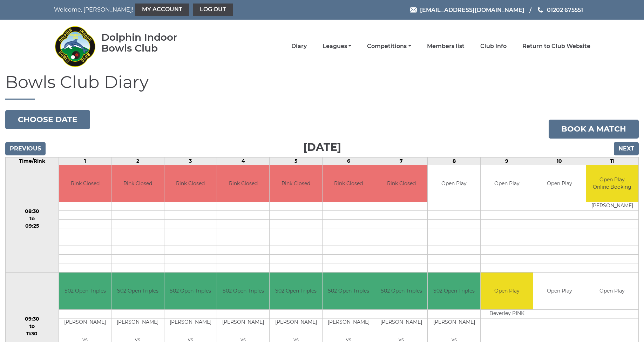  Describe the element at coordinates (322, 86) in the screenshot. I see `h1: Bowls Club Diary` at that location.